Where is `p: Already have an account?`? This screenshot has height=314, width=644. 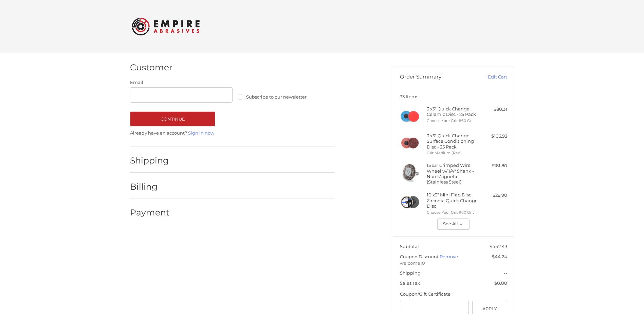
p: Already have an account? is located at coordinates (232, 133).